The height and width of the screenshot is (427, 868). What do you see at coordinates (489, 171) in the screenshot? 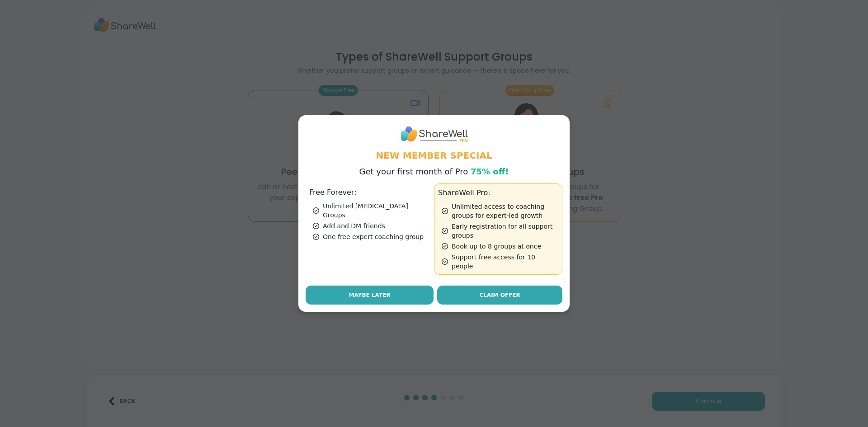
I see `span: 75% off!` at bounding box center [489, 171].